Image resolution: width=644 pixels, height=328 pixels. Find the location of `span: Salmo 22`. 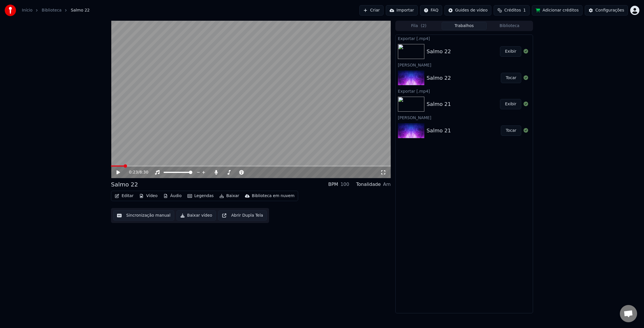

span: Salmo 22 is located at coordinates (80, 10).